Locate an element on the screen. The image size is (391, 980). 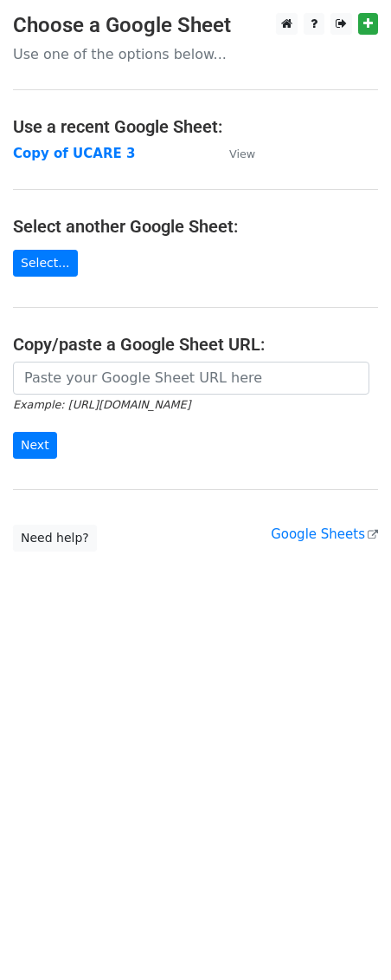
p: Use one of the options below... is located at coordinates (196, 54).